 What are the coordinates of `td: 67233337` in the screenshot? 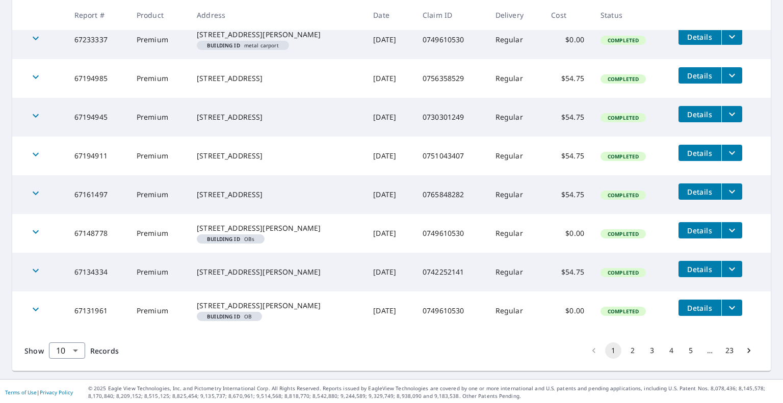 It's located at (97, 40).